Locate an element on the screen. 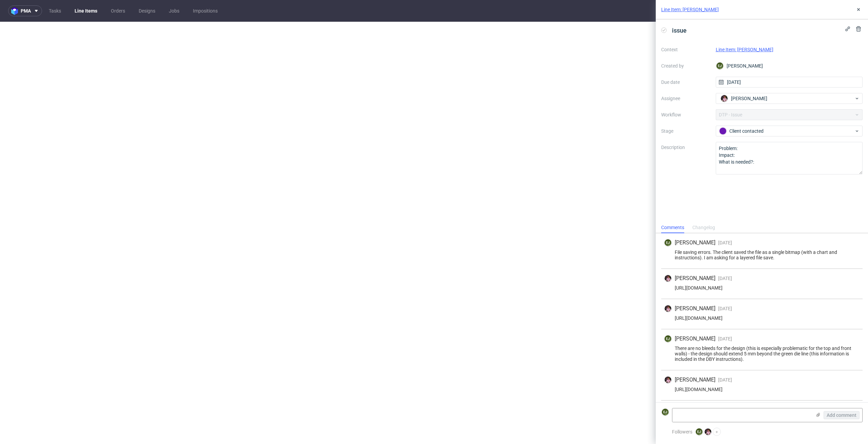 The width and height of the screenshot is (868, 444). div: There are no bleeds for the design (this is especially problematic for the top and front walls) -... is located at coordinates (762, 353).